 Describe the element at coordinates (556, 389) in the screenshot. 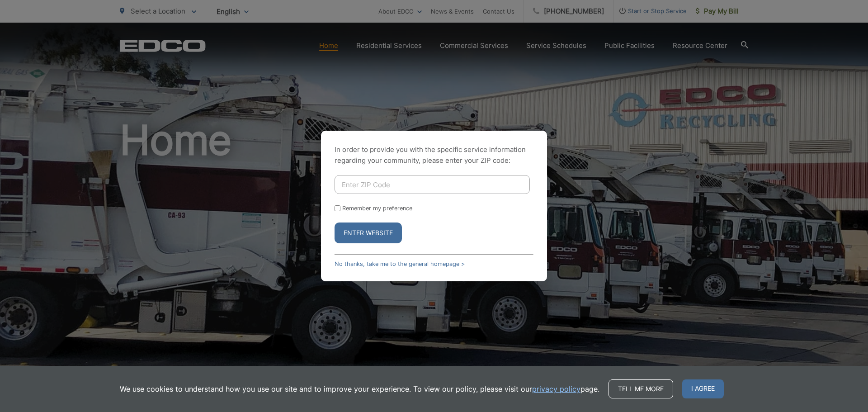

I see `a: privacy policy` at that location.